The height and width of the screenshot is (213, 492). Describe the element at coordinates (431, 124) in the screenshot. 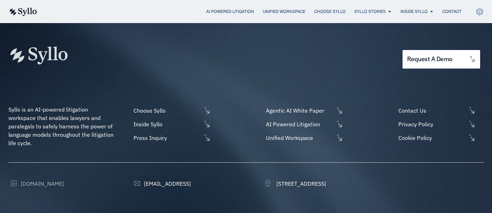

I see `span: Privacy Policy` at that location.